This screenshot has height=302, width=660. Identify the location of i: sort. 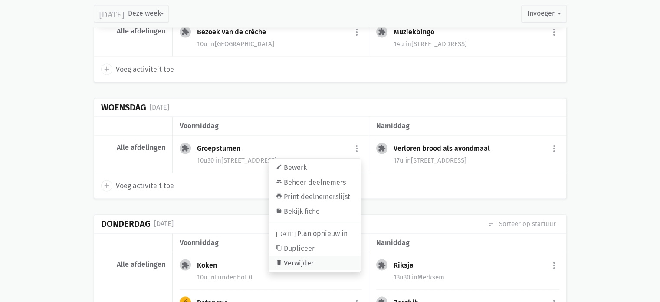
(492, 224).